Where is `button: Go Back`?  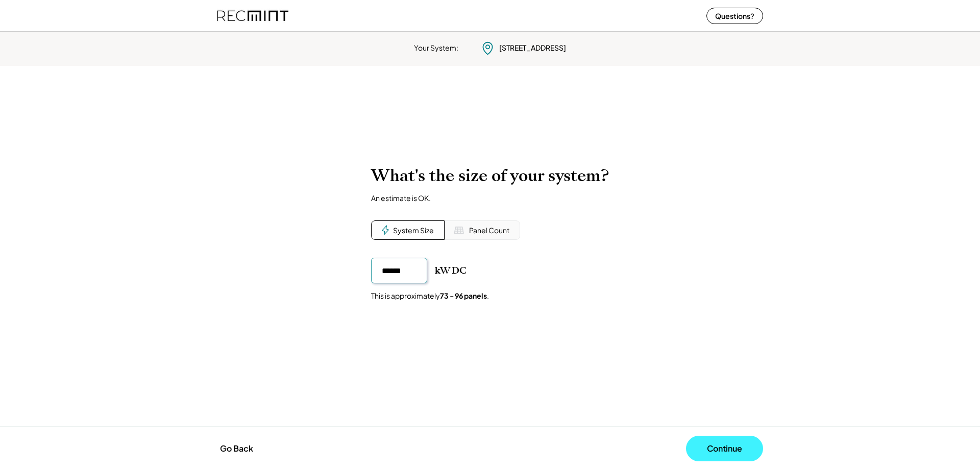 button: Go Back is located at coordinates (237, 448).